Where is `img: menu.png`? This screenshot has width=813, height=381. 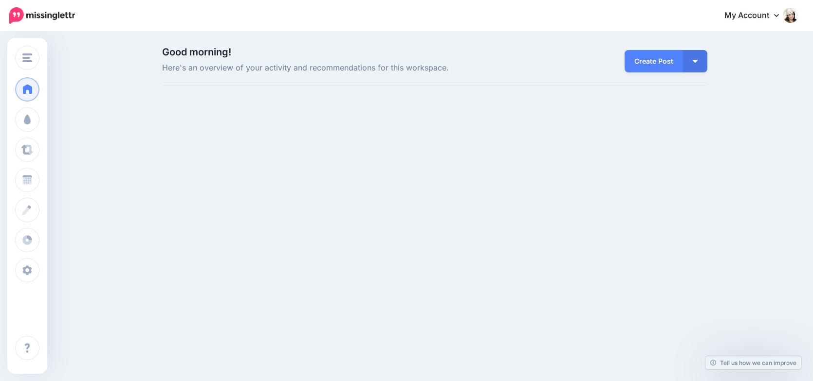
img: menu.png is located at coordinates (27, 58).